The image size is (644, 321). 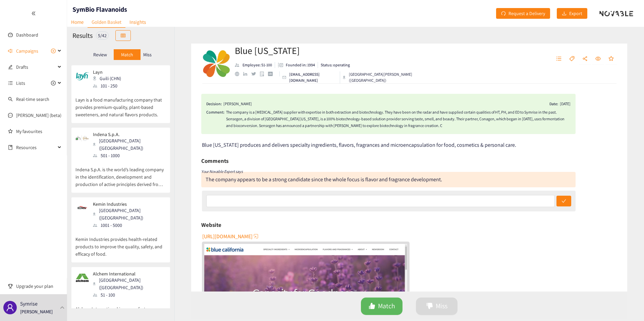 I want to click on button: likeMatch, so click(x=382, y=306).